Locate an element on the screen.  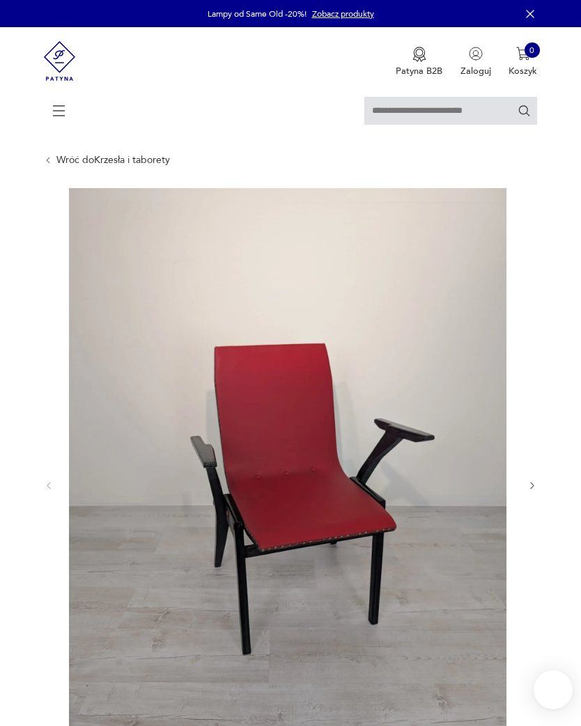
p: Zaloguj is located at coordinates (476, 71).